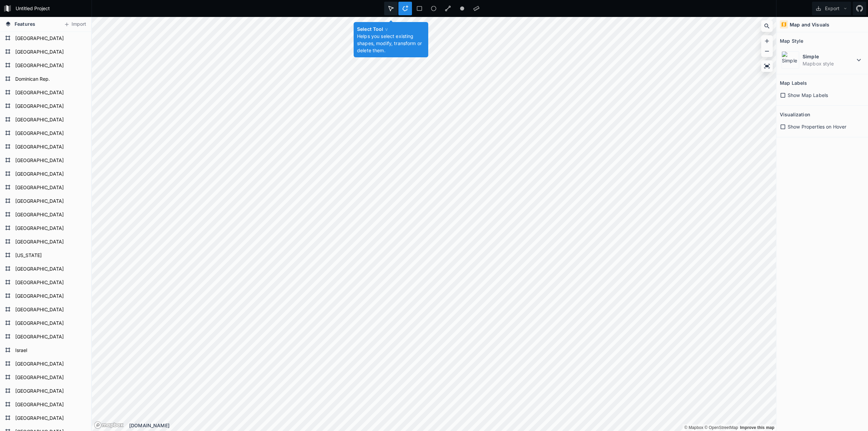 The width and height of the screenshot is (868, 431). What do you see at coordinates (809, 24) in the screenshot?
I see `h4: Map and Visuals` at bounding box center [809, 24].